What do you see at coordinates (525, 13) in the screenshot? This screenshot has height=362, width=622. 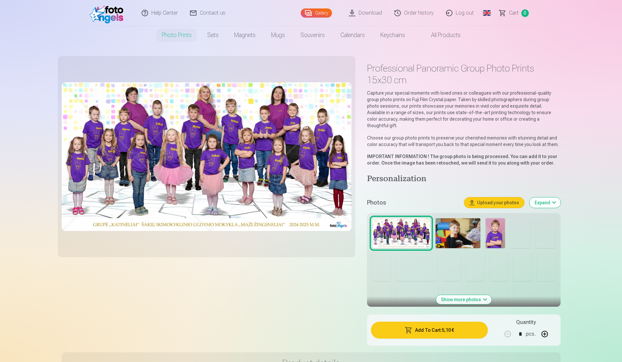 I see `span: 0` at bounding box center [525, 13].